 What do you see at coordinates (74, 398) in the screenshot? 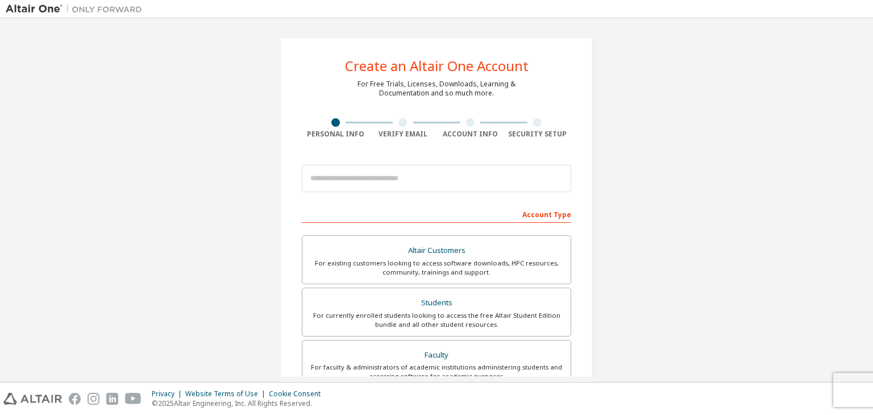
I see `img: facebook.svg` at bounding box center [74, 398].